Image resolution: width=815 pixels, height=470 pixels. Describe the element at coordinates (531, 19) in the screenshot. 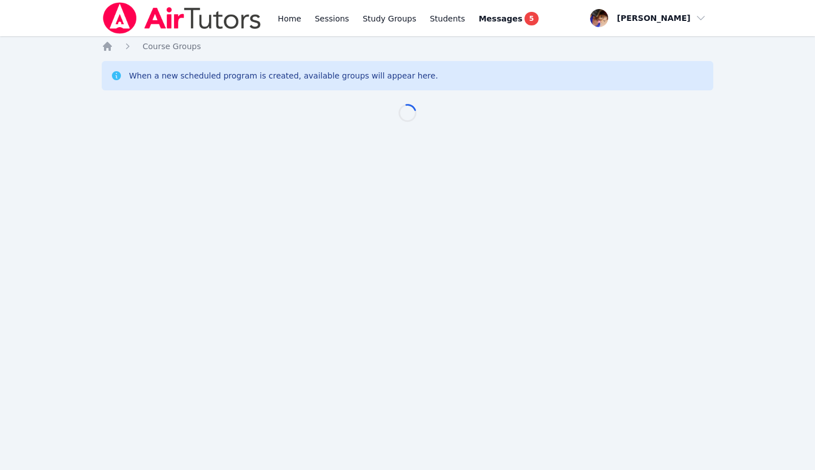

I see `span: 5` at that location.